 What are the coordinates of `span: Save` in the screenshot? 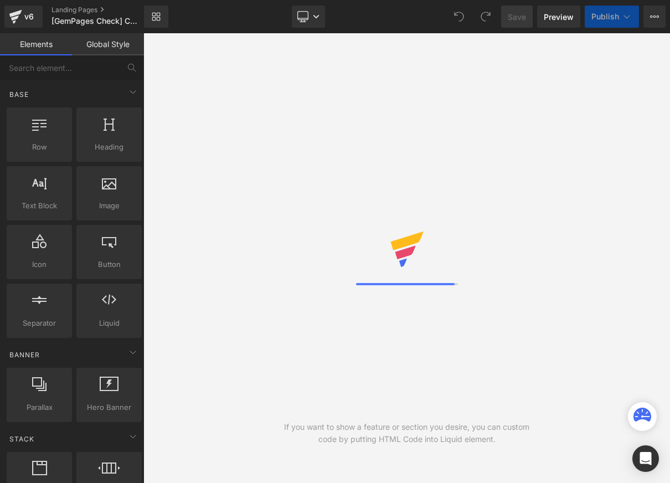 It's located at (516, 17).